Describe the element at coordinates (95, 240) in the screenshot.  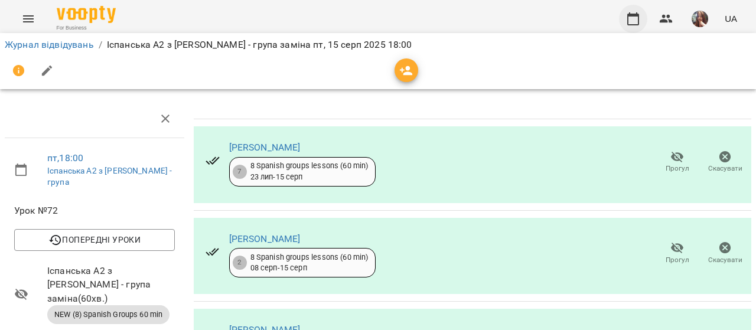
I see `button: Попередні уроки` at that location.